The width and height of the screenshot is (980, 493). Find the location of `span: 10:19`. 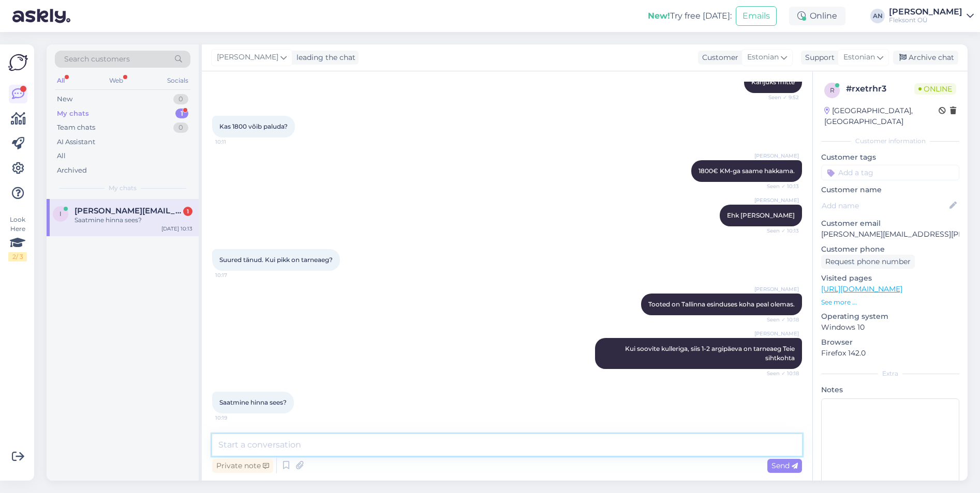

span: 10:19 is located at coordinates (235, 418).